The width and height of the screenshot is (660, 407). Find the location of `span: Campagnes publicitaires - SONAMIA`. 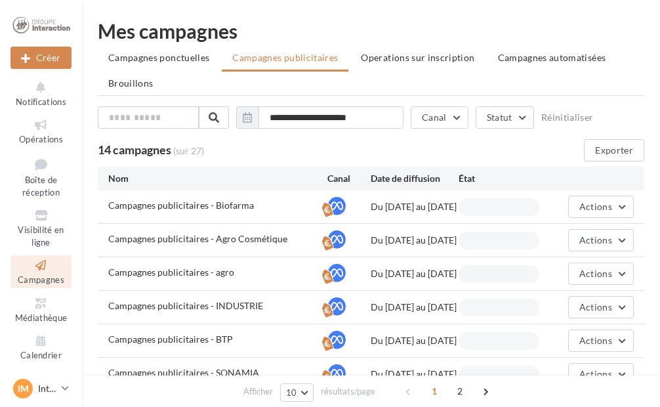

span: Campagnes publicitaires - SONAMIA is located at coordinates (184, 372).